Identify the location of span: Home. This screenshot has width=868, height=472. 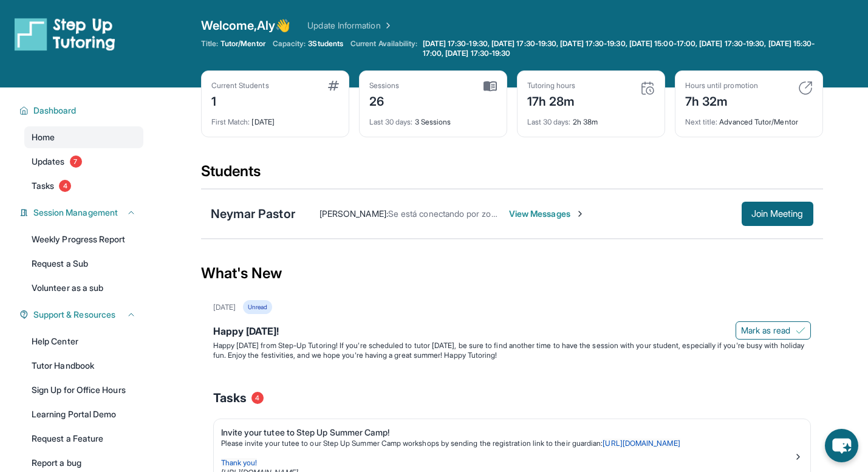
(43, 137).